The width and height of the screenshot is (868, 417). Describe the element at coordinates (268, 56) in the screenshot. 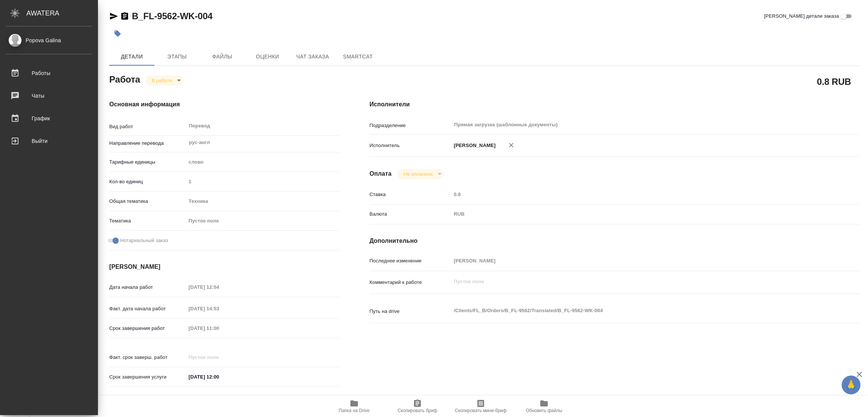

I see `span: Оценки` at that location.